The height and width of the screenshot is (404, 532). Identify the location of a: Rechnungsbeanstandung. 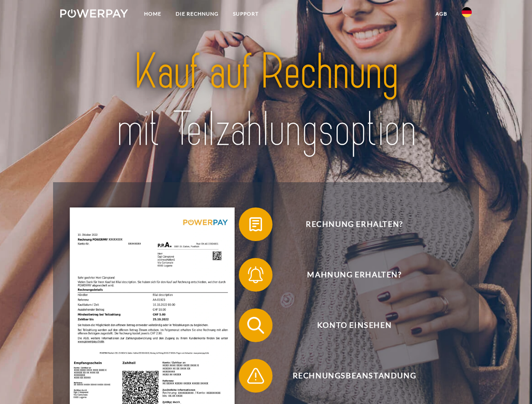
(348, 376).